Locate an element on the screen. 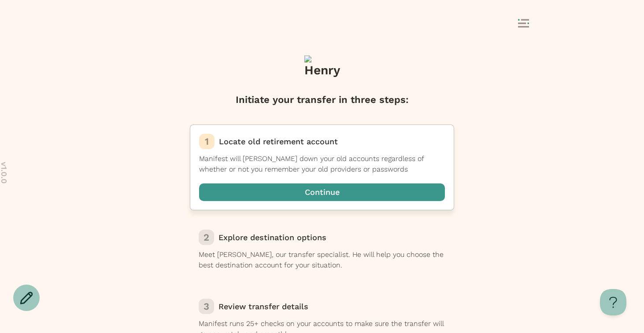  h1: Initiate your transfer in three steps: is located at coordinates (322, 100).